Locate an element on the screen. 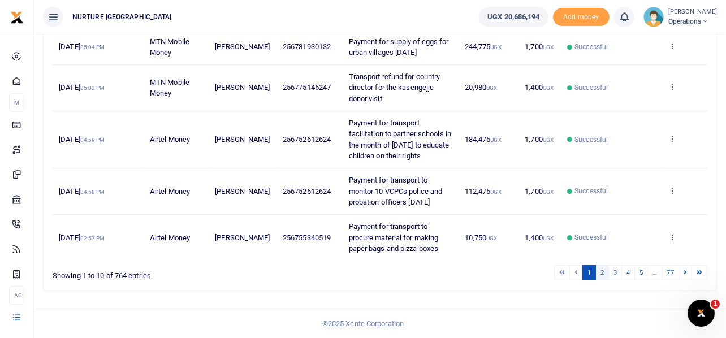 Image resolution: width=726 pixels, height=338 pixels. span: Payment for transport to procure material for making paper bags and pizza boxes is located at coordinates (394, 238).